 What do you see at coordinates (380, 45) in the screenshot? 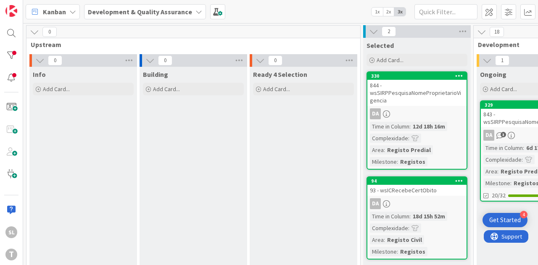
I see `span: Selected` at bounding box center [380, 45].